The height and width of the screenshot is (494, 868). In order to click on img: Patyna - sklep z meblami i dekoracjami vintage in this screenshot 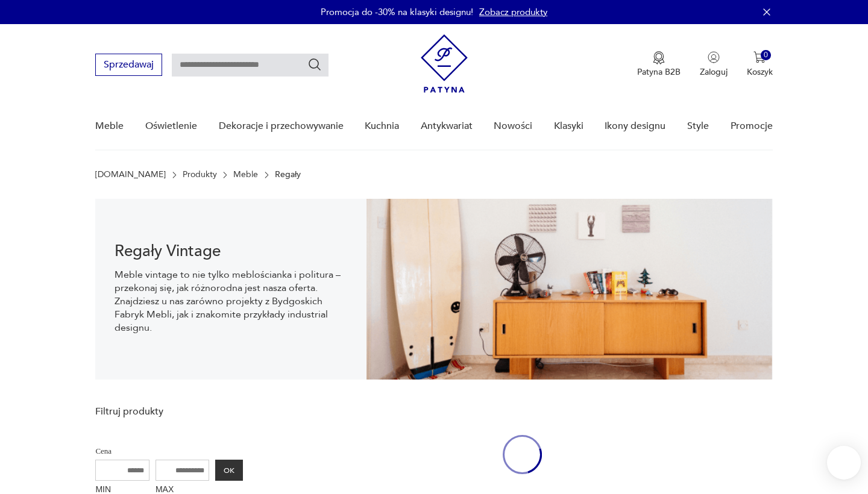, I will do `click(444, 64)`.